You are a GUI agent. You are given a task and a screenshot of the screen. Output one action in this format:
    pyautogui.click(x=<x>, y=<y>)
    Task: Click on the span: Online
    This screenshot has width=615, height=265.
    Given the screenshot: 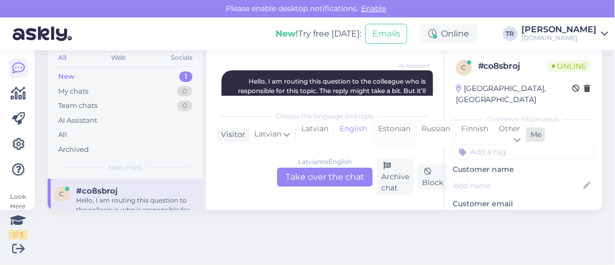 What is the action you would take?
    pyautogui.click(x=569, y=66)
    